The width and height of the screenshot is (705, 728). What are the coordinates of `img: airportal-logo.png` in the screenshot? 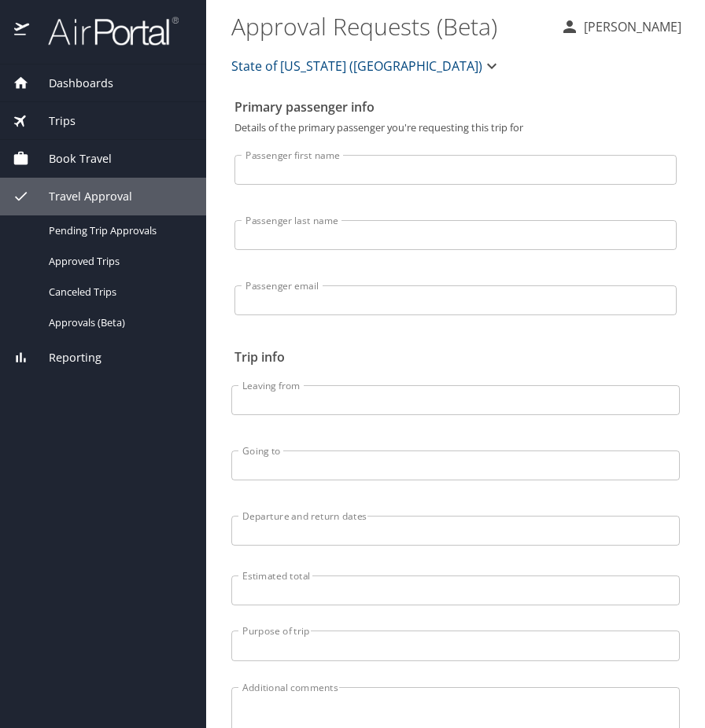 It's located at (105, 30).